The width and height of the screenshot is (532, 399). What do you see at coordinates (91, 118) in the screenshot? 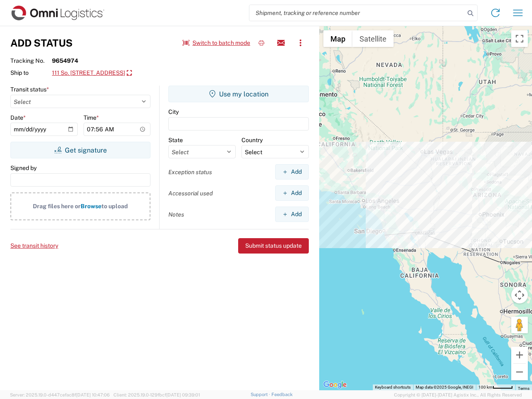
I see `label: Time` at bounding box center [91, 118].